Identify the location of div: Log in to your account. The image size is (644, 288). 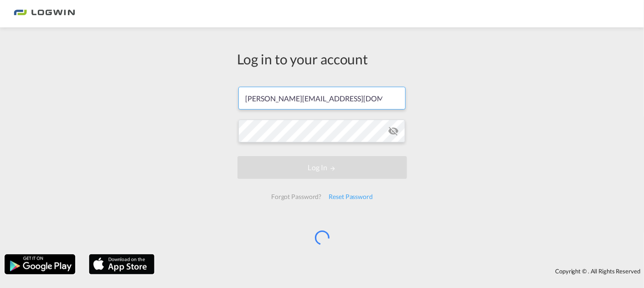
(322, 59).